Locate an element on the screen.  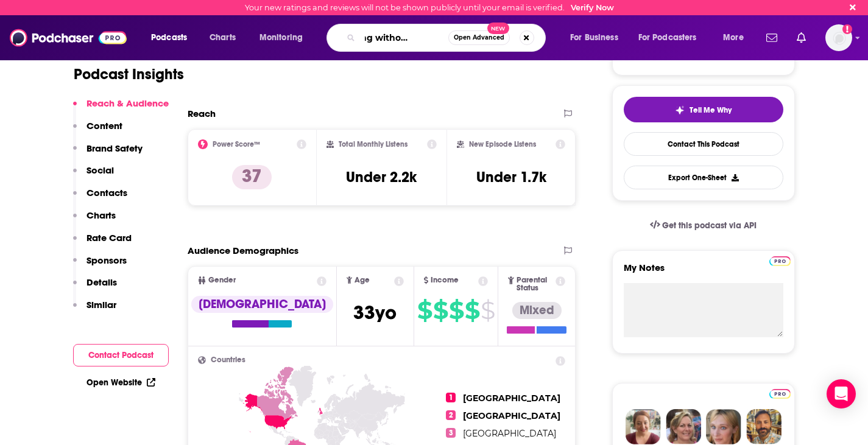
span: Age is located at coordinates (362, 280).